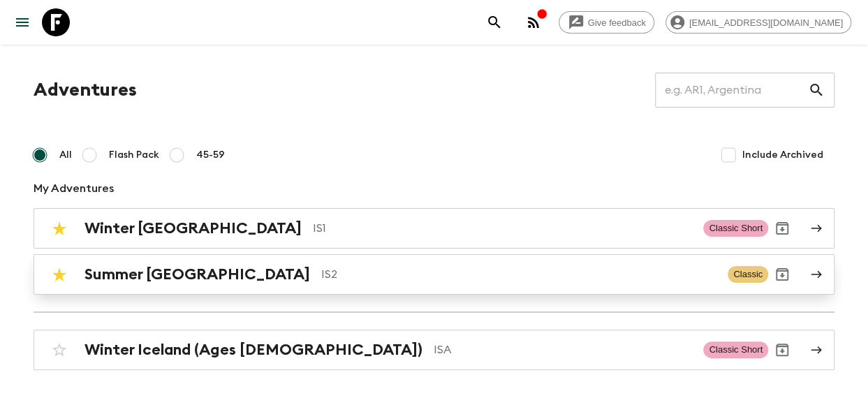 This screenshot has height=405, width=868. I want to click on span: Flash Pack, so click(134, 155).